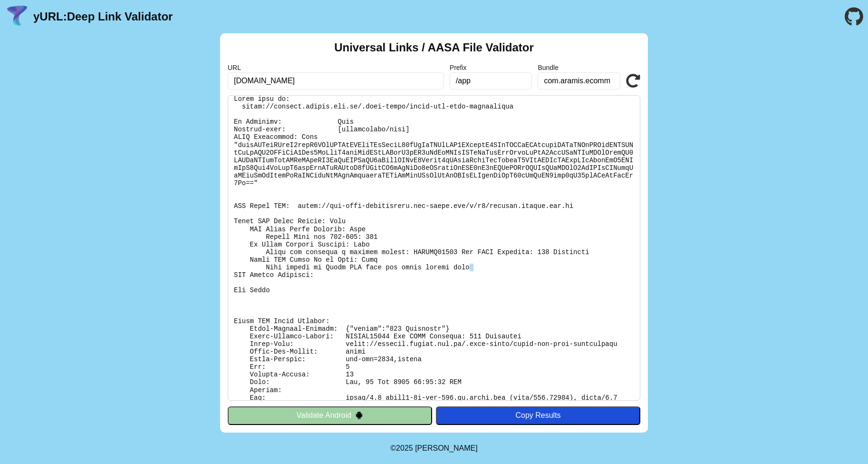  Describe the element at coordinates (17, 17) in the screenshot. I see `img: yURL Logo` at that location.